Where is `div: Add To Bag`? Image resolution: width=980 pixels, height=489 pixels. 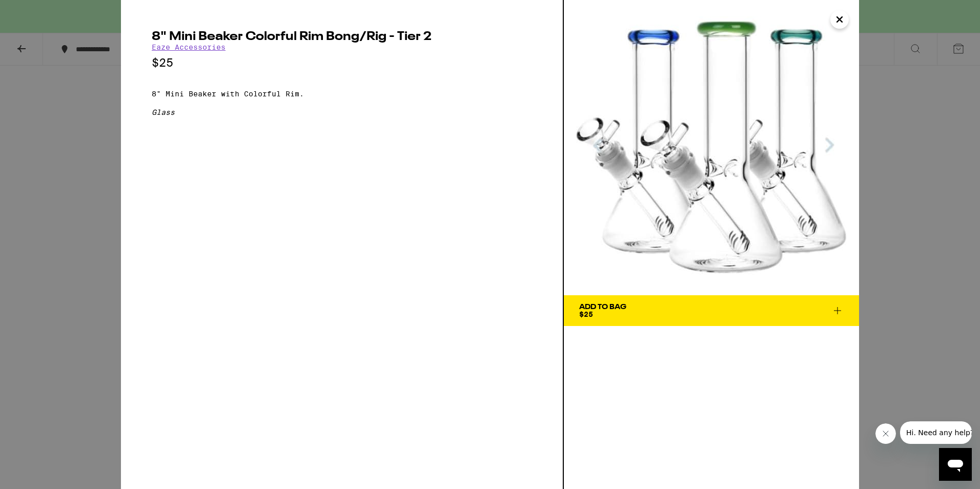 div: Add To Bag is located at coordinates (603, 307).